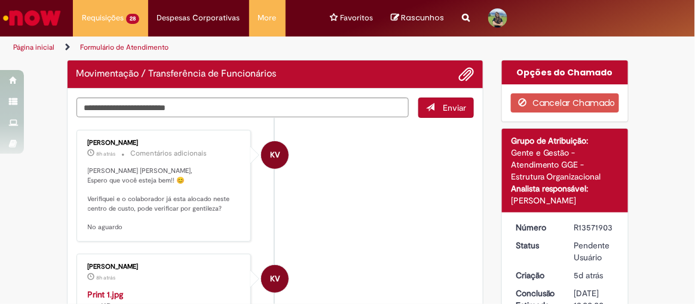 The image size is (695, 304). Describe the element at coordinates (589, 275) in the screenshot. I see `time: 26/09/2025 17:04:36` at that location.